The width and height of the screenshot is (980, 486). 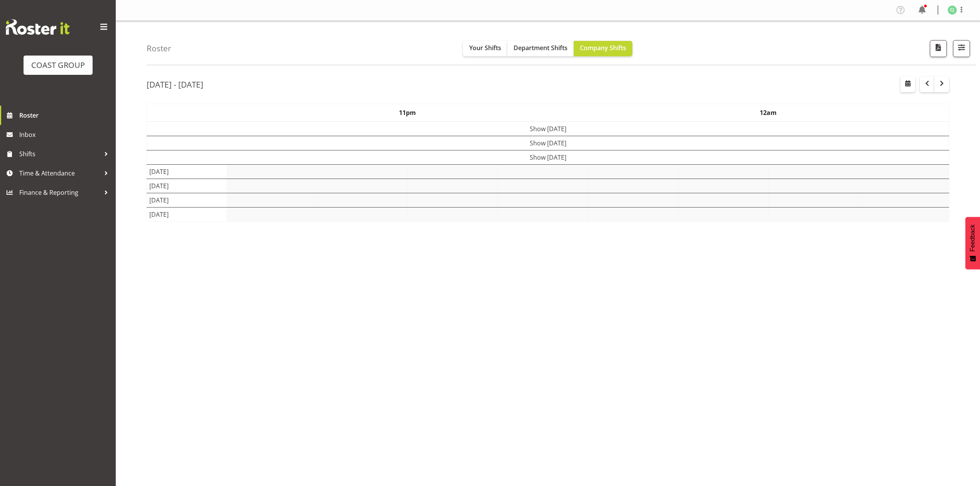 What do you see at coordinates (65, 135) in the screenshot?
I see `span: Inbox` at bounding box center [65, 135].